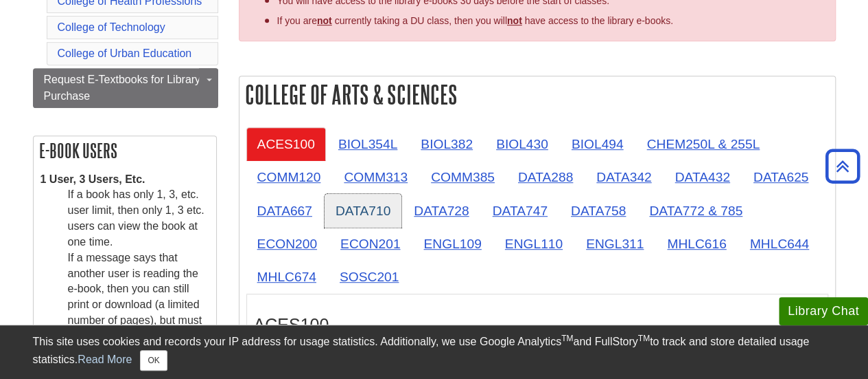  Describe the element at coordinates (615, 243) in the screenshot. I see `a: ENGL311` at that location.